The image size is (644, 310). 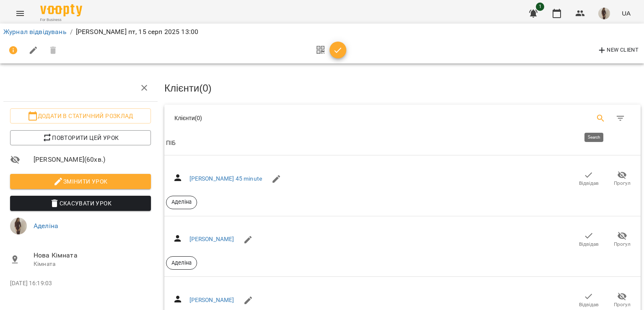 I want to click on a: Аделіна, so click(x=46, y=225).